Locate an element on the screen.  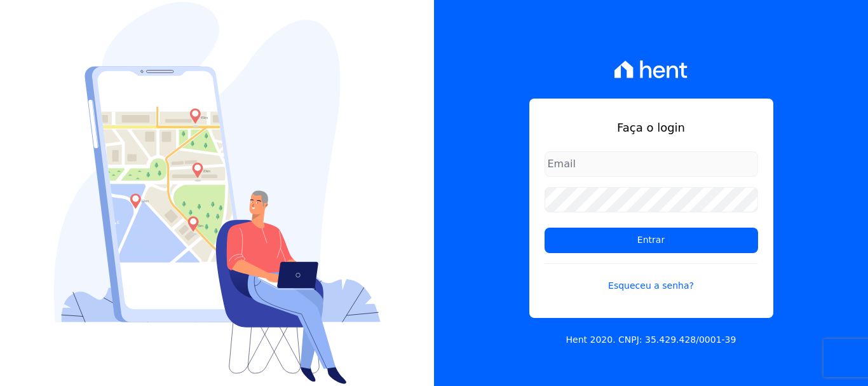
input: Email is located at coordinates (652, 164).